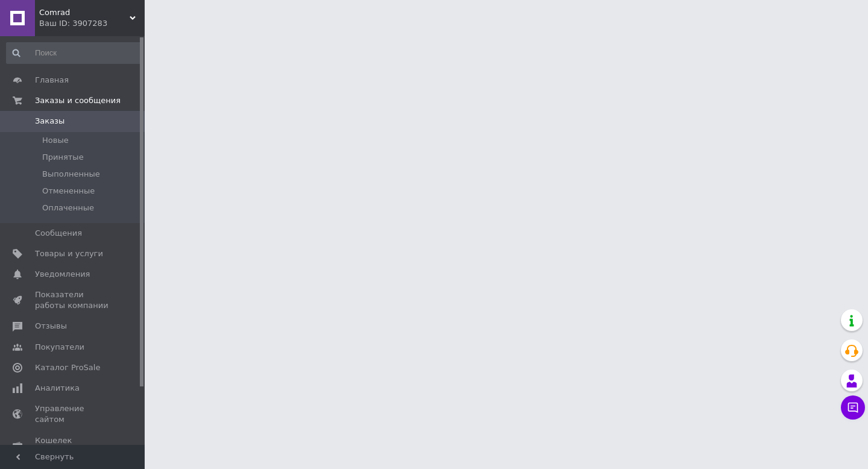 This screenshot has width=868, height=469. I want to click on span: Отмененные, so click(68, 191).